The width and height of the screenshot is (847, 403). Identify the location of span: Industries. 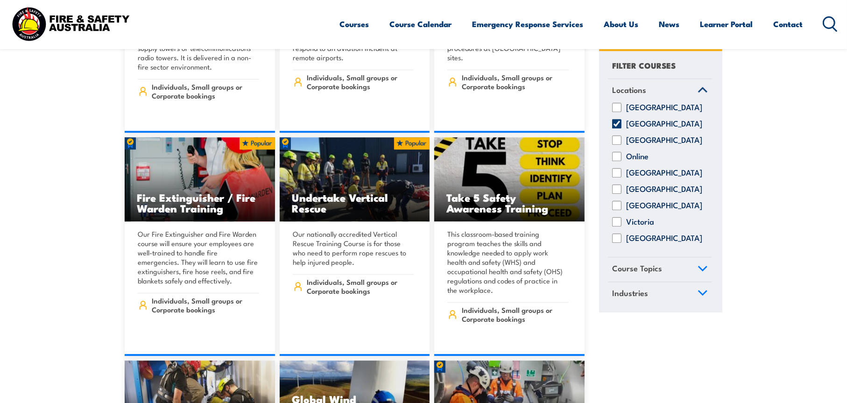
(630, 293).